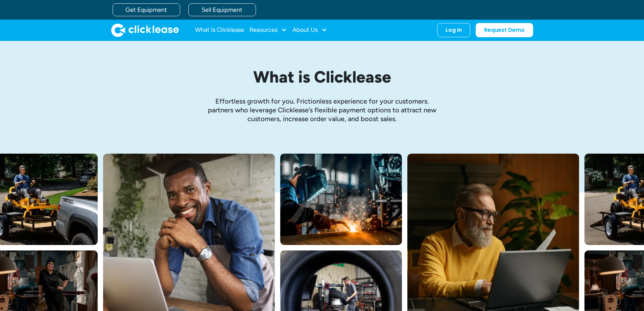  What do you see at coordinates (322, 110) in the screenshot?
I see `p: Effortless growth ﻿for you. Frictionless experience for your customers. partners who leverage Cli...` at bounding box center [322, 110].